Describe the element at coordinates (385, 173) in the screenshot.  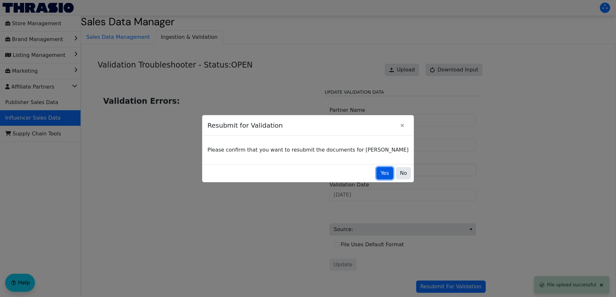
I see `button: Yes` at that location.